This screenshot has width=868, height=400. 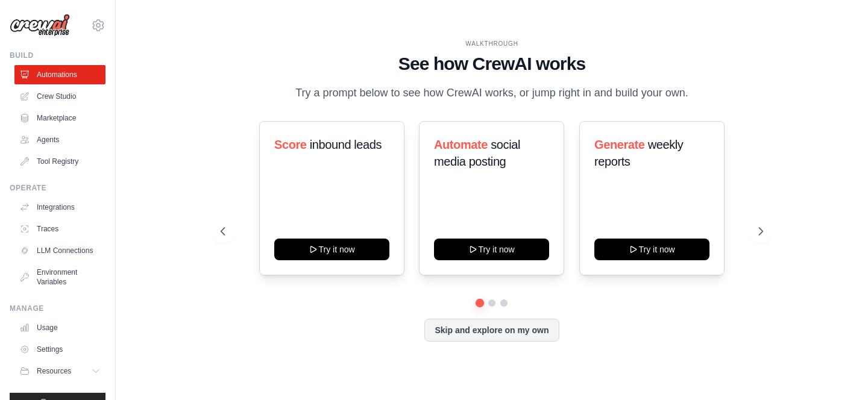 What do you see at coordinates (58, 56) in the screenshot?
I see `div: Build` at bounding box center [58, 56].